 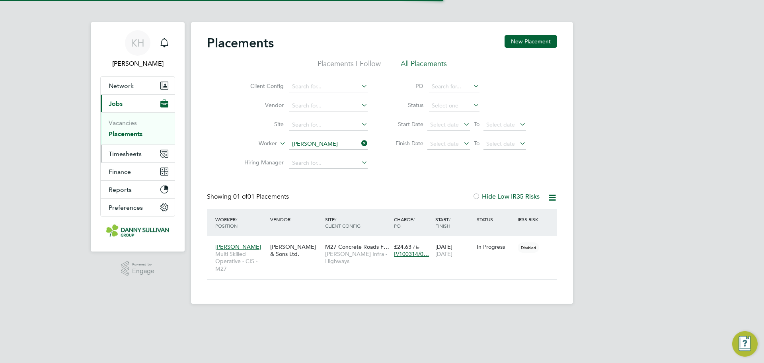 What do you see at coordinates (138, 189) in the screenshot?
I see `button: Reports` at bounding box center [138, 189].